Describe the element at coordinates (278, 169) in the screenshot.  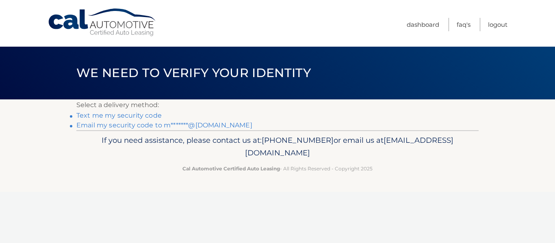
I see `p: - All Rights Reserved - Copyright 2025` at that location.